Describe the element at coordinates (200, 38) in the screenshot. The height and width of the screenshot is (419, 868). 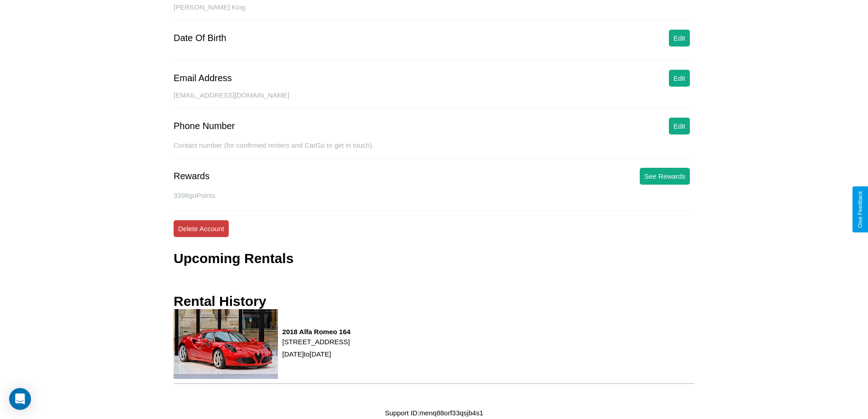
I see `div: Date Of Birth` at that location.